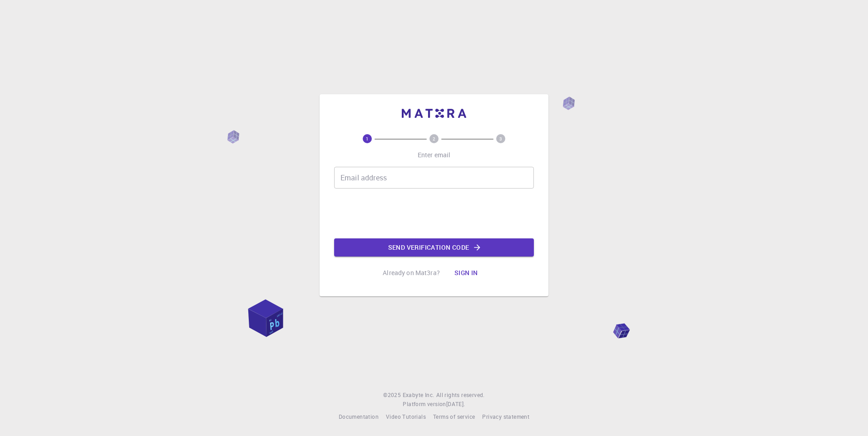 Image resolution: width=868 pixels, height=436 pixels. What do you see at coordinates (367, 139) in the screenshot?
I see `text: 1` at bounding box center [367, 139].